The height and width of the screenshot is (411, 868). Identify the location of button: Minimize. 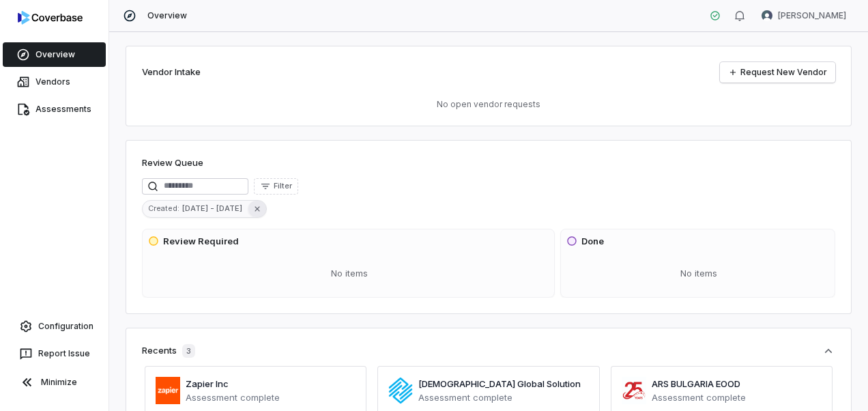
(54, 382).